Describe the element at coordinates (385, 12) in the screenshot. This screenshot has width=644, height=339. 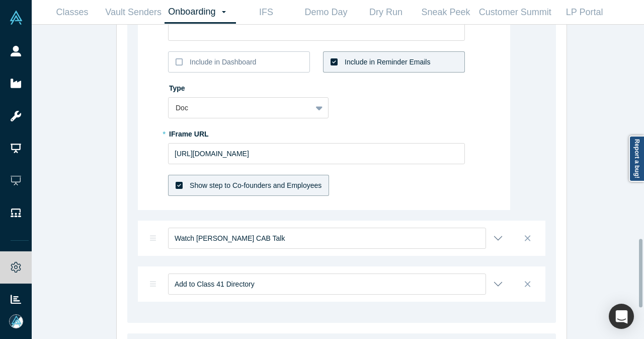
I see `a: Dry Run` at that location.